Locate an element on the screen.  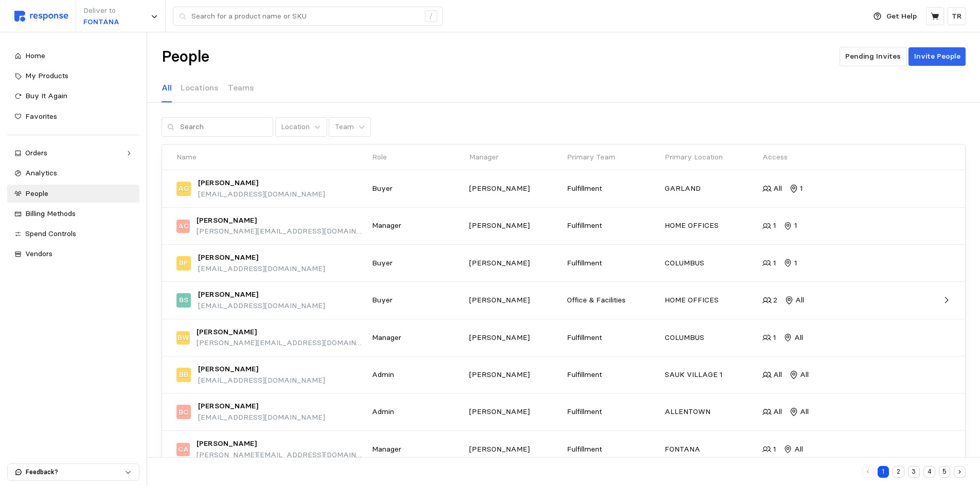
p: BS is located at coordinates (184, 301).